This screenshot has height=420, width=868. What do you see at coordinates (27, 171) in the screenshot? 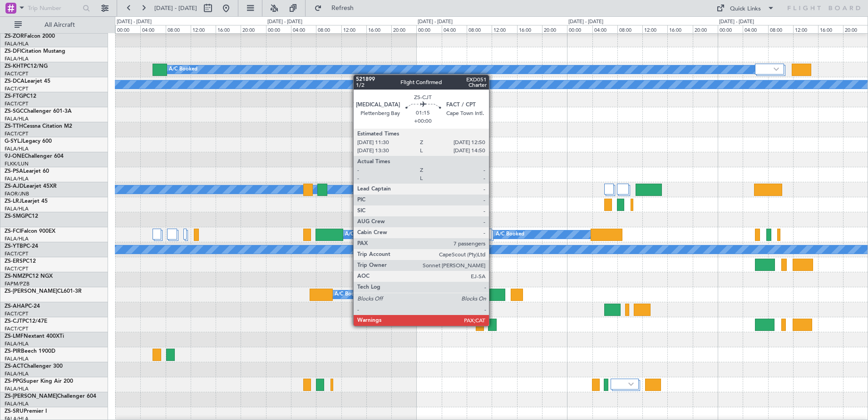
I see `a: ZS-PSALearjet 60` at bounding box center [27, 171].